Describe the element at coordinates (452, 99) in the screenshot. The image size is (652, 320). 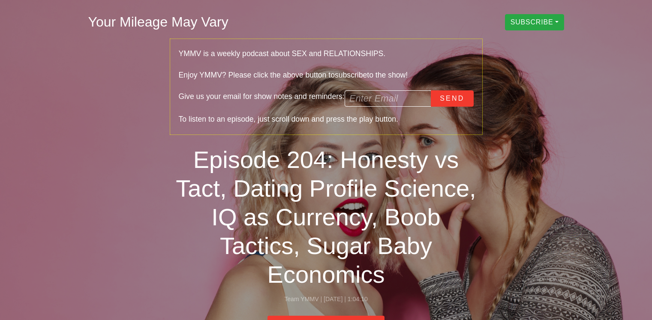
I see `button: Send` at that location.